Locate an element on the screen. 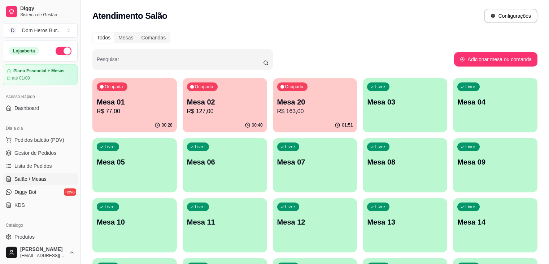 Image resolution: width=549 pixels, height=264 pixels. a: Plano Essencial + Mesasaté 01/09 is located at coordinates (40, 74).